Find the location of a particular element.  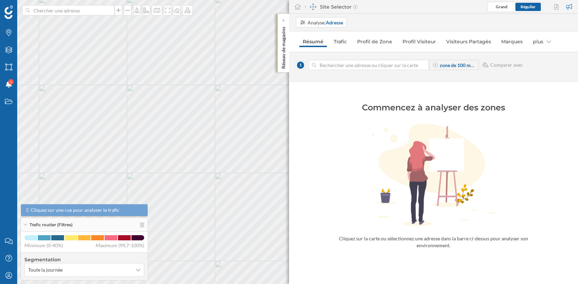

span: Grand is located at coordinates (502, 7).